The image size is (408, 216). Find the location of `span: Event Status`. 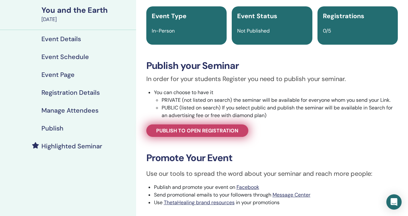

span: Event Status is located at coordinates (257, 16).